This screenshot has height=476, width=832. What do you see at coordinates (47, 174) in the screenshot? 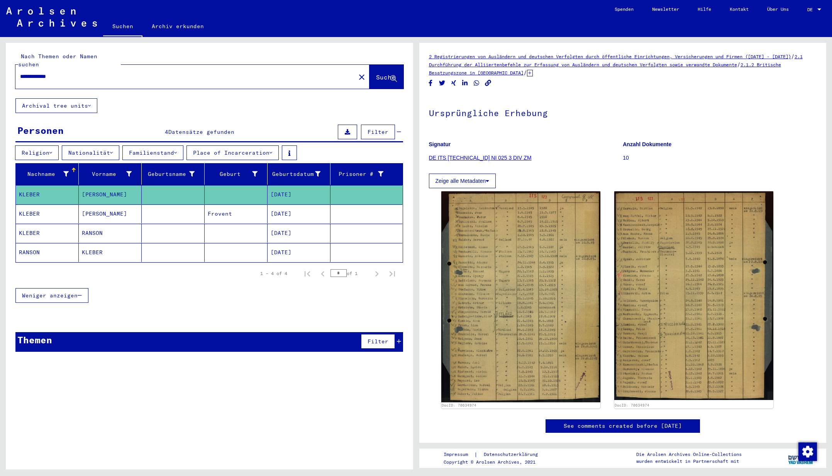
I see `mat-header-cell: Nachname` at bounding box center [47, 174].